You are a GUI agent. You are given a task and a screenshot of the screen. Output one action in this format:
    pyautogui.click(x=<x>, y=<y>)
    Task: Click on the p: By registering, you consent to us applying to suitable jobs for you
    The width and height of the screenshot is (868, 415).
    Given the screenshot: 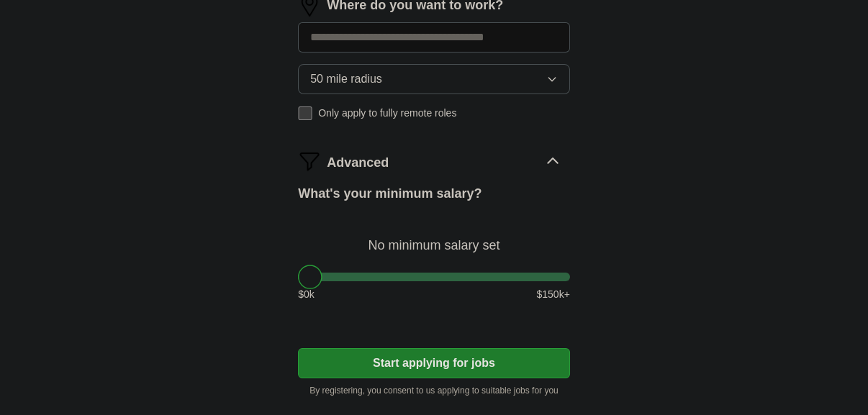 What is the action you would take?
    pyautogui.click(x=434, y=391)
    